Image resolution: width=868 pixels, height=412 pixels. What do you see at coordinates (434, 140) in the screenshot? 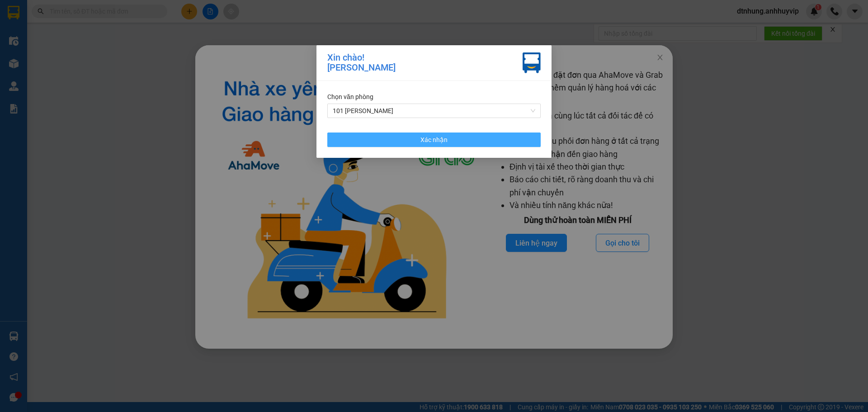
I see `span: Xác nhận` at bounding box center [434, 140].